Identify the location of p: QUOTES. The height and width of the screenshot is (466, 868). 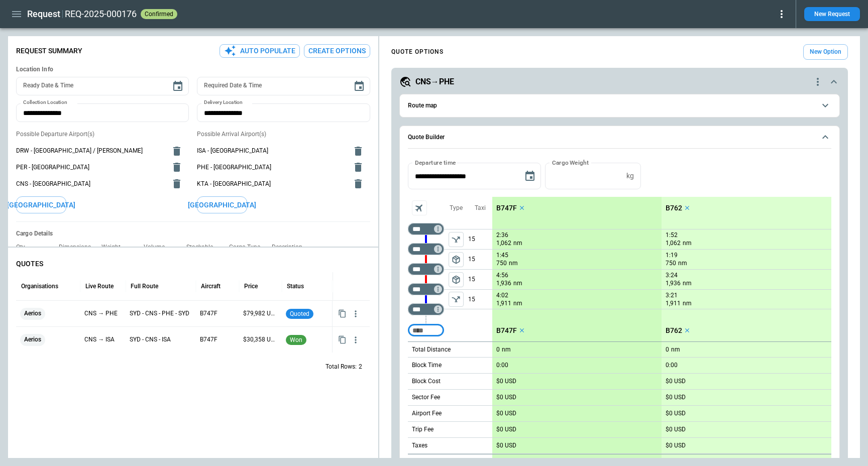
(193, 263).